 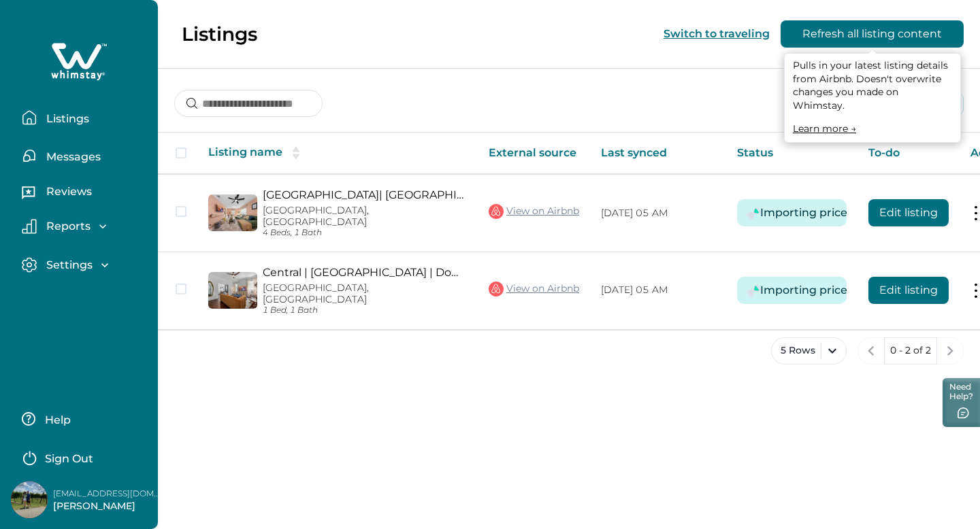 I want to click on button: Listings, so click(x=84, y=118).